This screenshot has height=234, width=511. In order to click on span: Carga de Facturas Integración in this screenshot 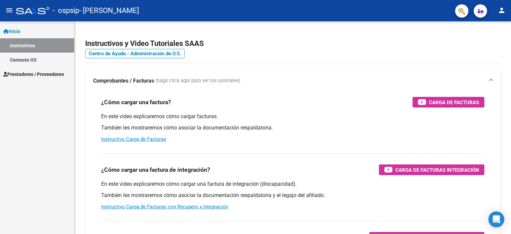, I will do `click(437, 170)`.